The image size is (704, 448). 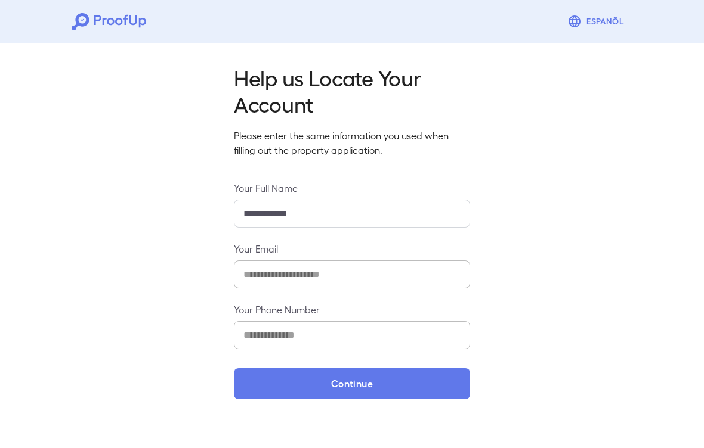 What do you see at coordinates (597, 21) in the screenshot?
I see `button: Espanõl` at bounding box center [597, 21].